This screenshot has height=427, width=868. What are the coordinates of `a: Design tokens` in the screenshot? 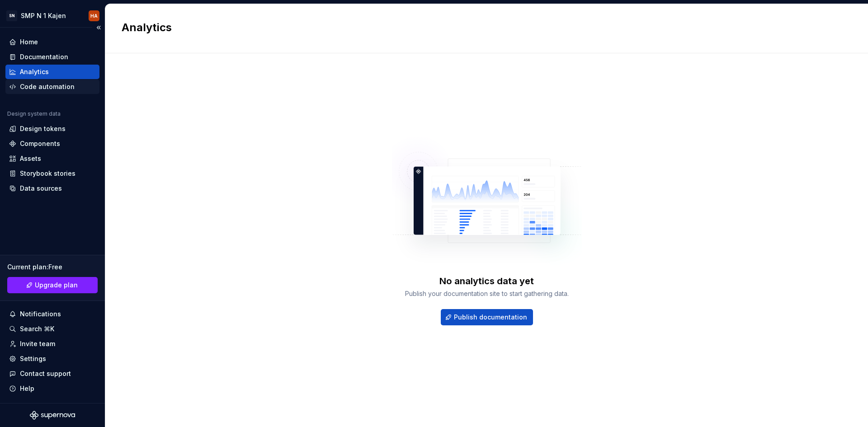 It's located at (53, 129).